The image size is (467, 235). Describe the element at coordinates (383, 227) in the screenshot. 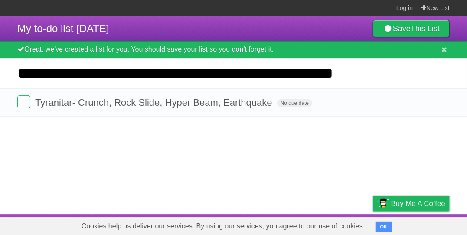

I see `button: OK` at that location.